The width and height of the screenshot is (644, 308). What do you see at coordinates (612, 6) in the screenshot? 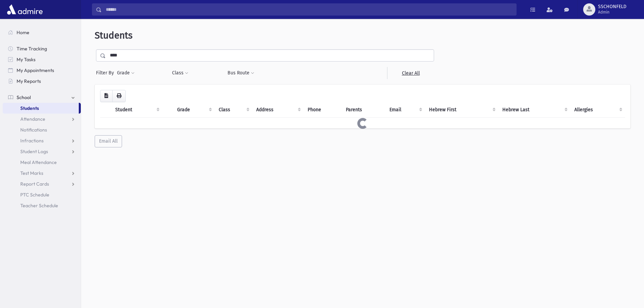
I see `span: SSCHONFELD` at bounding box center [612, 6].